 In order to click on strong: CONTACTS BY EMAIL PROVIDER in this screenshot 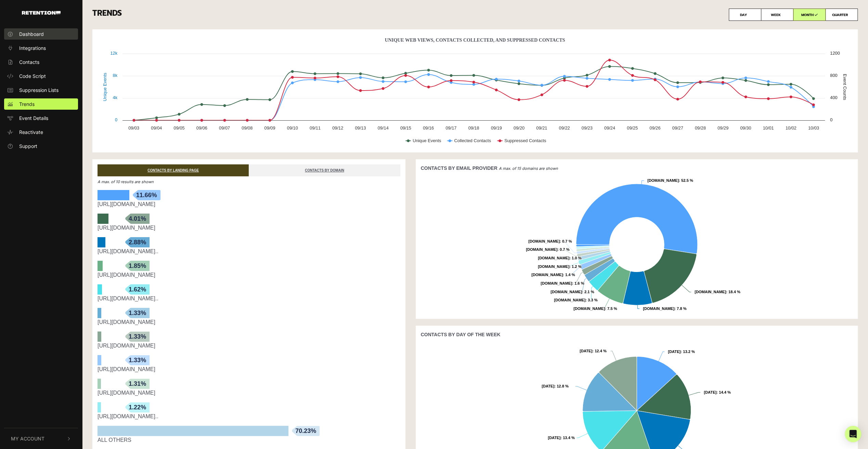, I will do `click(459, 168)`.